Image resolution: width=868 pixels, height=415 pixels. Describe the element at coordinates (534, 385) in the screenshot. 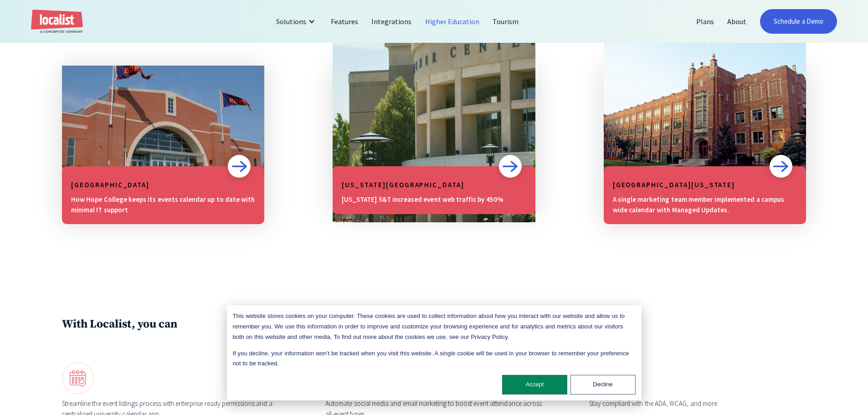

I see `button: Accept` at that location.